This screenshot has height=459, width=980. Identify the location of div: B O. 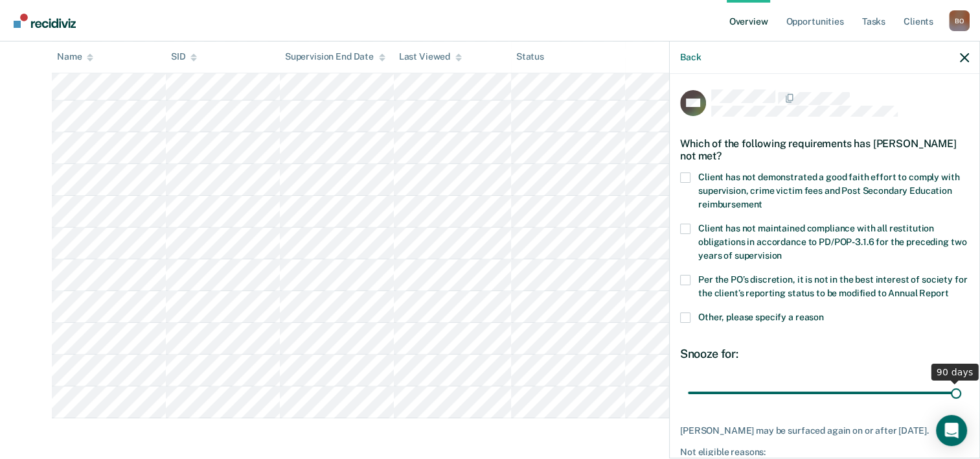
(959, 21).